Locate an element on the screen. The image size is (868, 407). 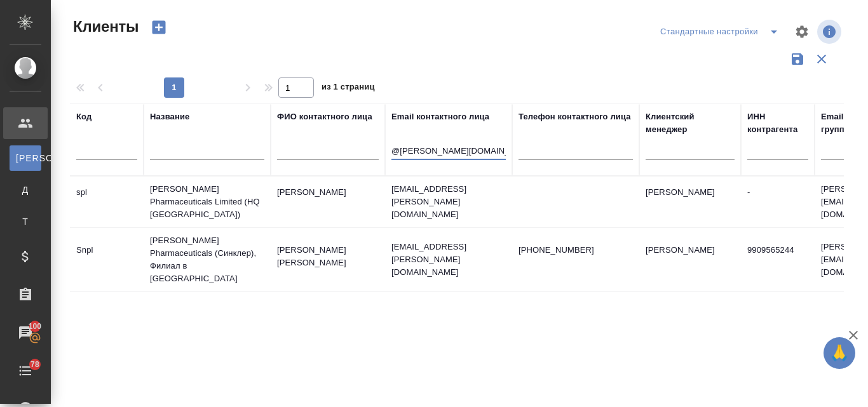
a: Д is located at coordinates (26, 190).